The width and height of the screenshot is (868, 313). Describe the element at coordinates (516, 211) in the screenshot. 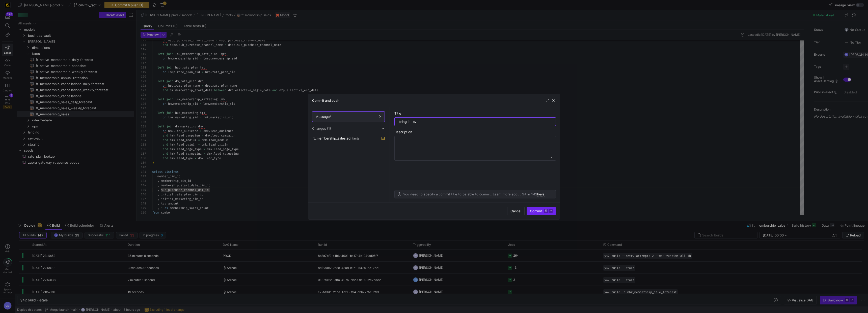

I see `button: Cancel` at that location.